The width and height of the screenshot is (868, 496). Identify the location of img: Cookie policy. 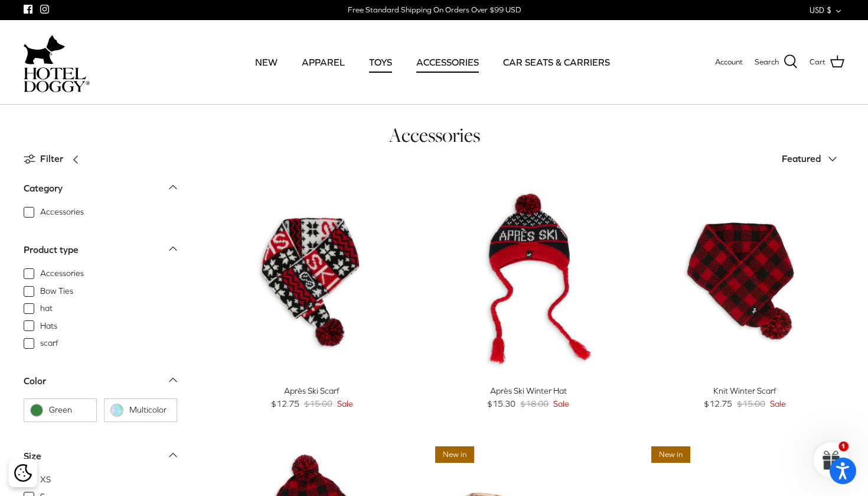
(23, 473).